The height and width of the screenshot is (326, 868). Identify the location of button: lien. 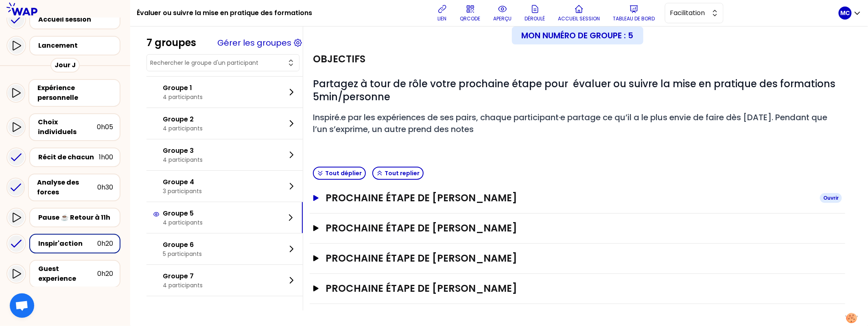
(443, 13).